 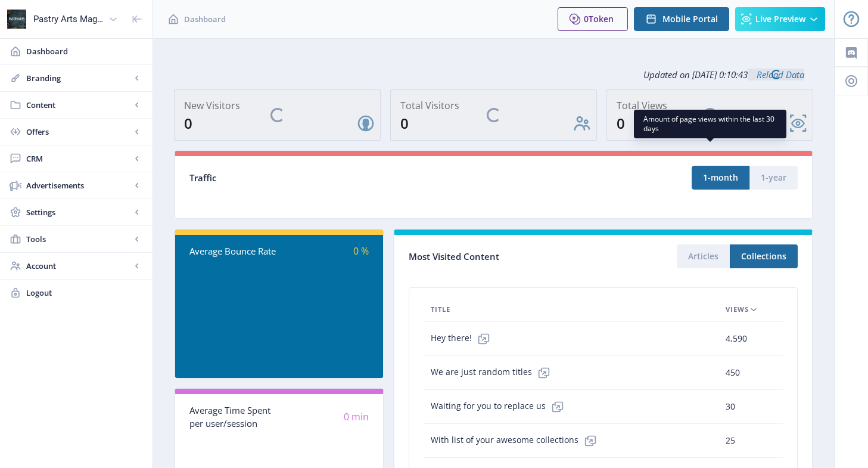 What do you see at coordinates (780, 19) in the screenshot?
I see `span: Live Preview` at bounding box center [780, 19].